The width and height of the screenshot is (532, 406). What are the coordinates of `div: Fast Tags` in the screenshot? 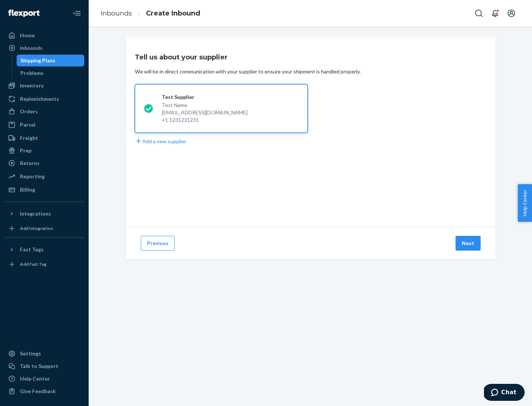 It's located at (32, 250).